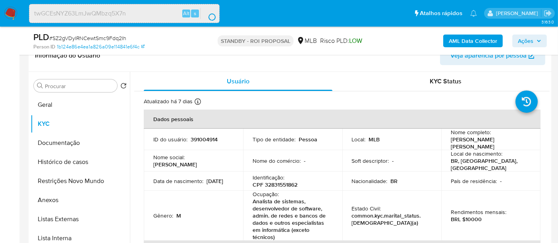 This screenshot has width=558, height=243. What do you see at coordinates (291, 219) in the screenshot?
I see `p: Analista de sistemas, desenvolvedor de software, admin. de redes e bancos de dados e outros espec...` at bounding box center [291, 219].